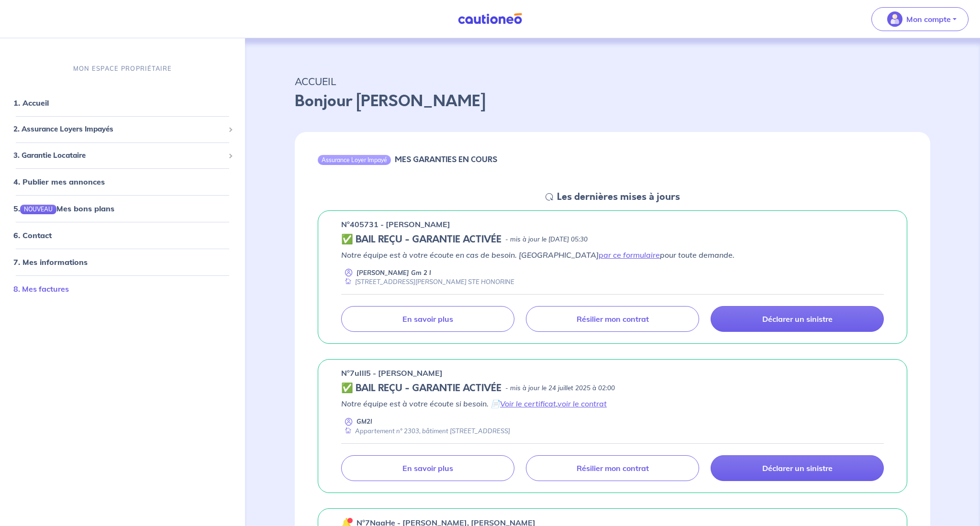  Describe the element at coordinates (354, 160) in the screenshot. I see `div: Assurance Loyer Impayé` at that location.